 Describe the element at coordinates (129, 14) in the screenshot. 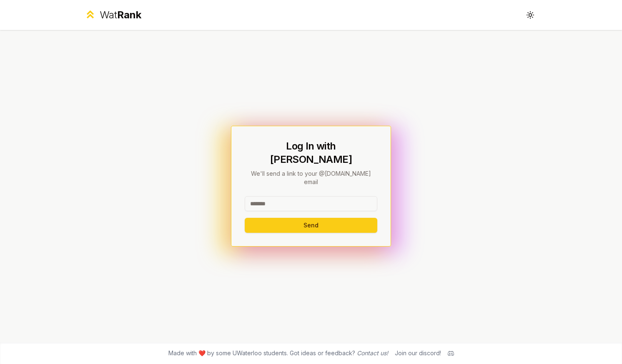

I see `span: Rank` at that location.